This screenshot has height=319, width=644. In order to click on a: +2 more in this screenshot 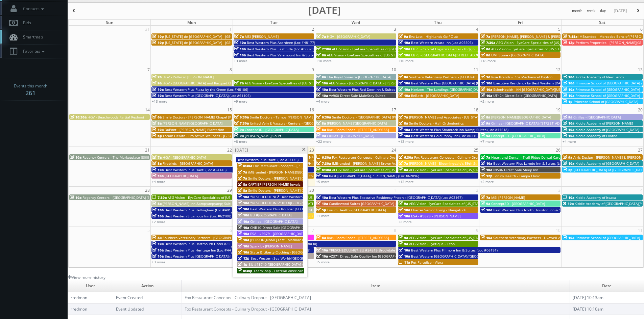, I will do `click(159, 222)`.